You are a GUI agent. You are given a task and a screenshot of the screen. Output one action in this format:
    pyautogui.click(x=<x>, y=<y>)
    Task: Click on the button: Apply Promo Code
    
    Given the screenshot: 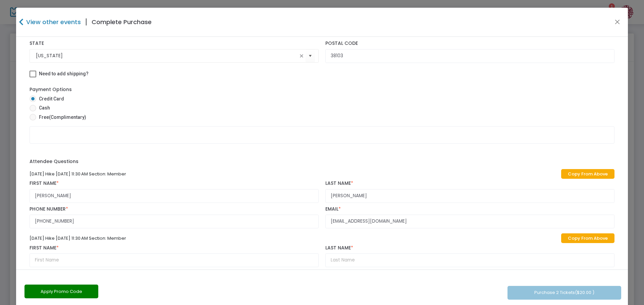 What is the action you would take?
    pyautogui.click(x=61, y=291)
    